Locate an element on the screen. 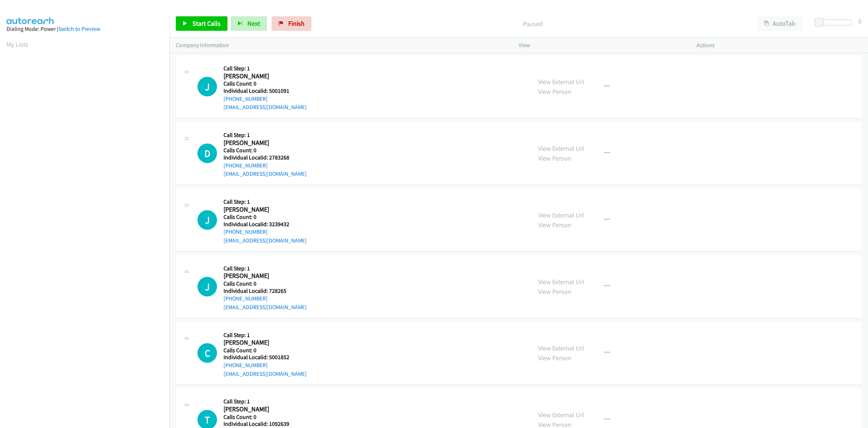 The height and width of the screenshot is (428, 868). a: Finish is located at coordinates (292, 24).